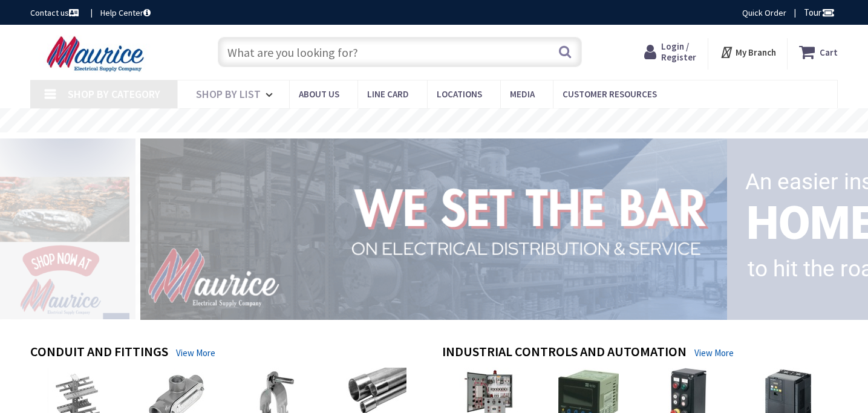 The height and width of the screenshot is (413, 868). Describe the element at coordinates (764, 13) in the screenshot. I see `a: Quick Order` at that location.